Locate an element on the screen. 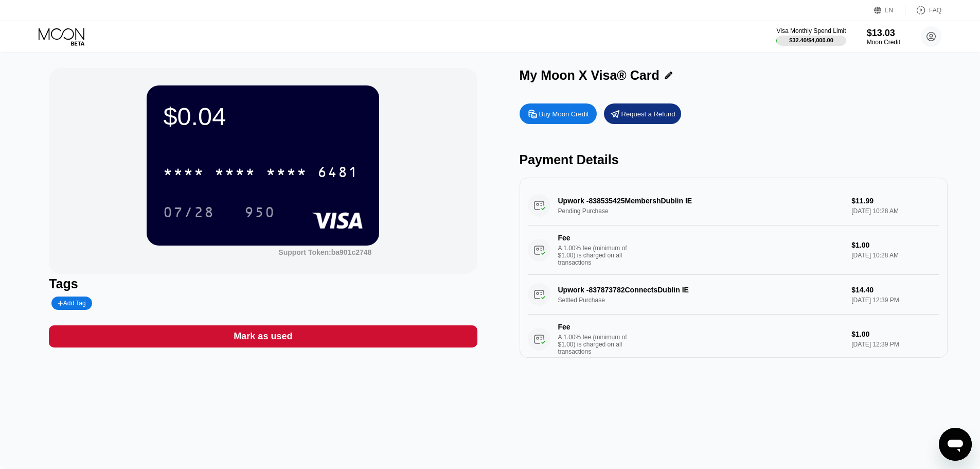 The height and width of the screenshot is (469, 980). div: $13.03Moon Credit is located at coordinates (883, 37).